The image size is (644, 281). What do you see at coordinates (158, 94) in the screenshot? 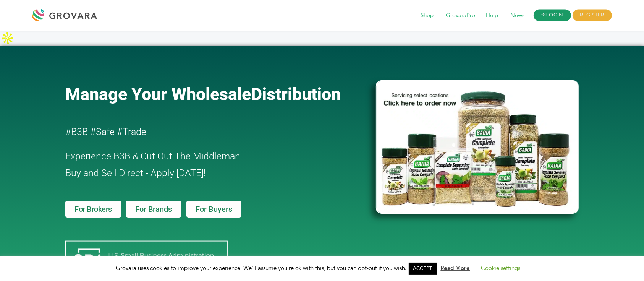
I see `span: Manage Your Wholesale` at bounding box center [158, 94].